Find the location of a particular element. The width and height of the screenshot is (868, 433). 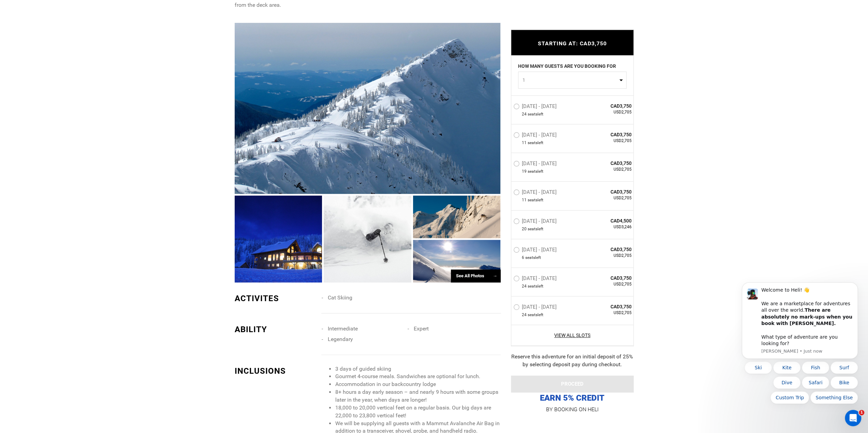

span: 19 is located at coordinates (524, 172).